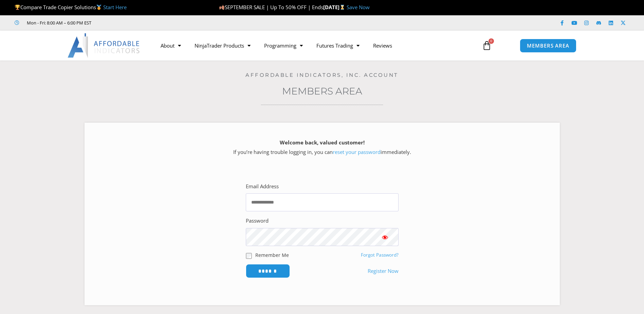 This screenshot has height=314, width=644. Describe the element at coordinates (222, 45) in the screenshot. I see `a: NinjaTrader Products` at that location.